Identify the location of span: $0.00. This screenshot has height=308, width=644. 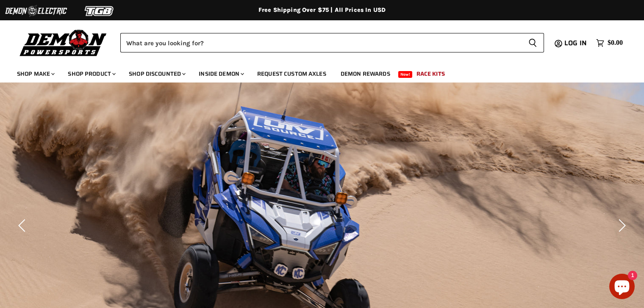
(616, 43).